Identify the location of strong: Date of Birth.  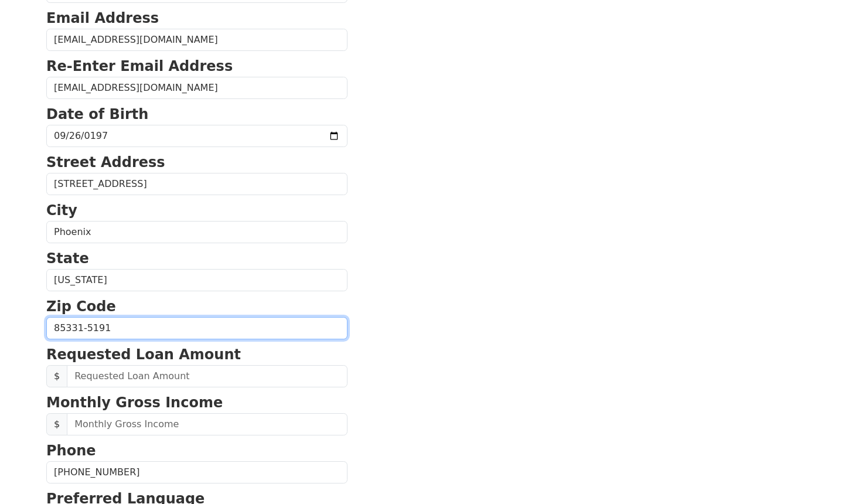
(97, 114).